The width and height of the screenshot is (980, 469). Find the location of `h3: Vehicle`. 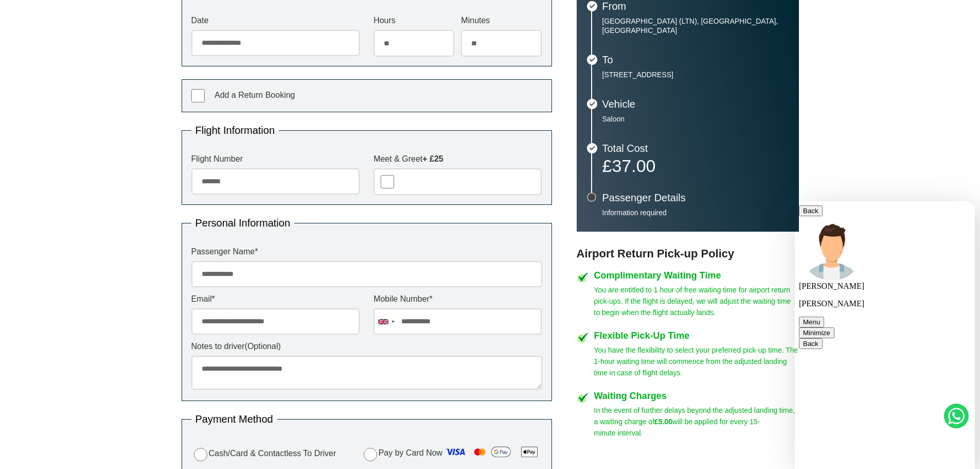

h3: Vehicle is located at coordinates (695, 104).